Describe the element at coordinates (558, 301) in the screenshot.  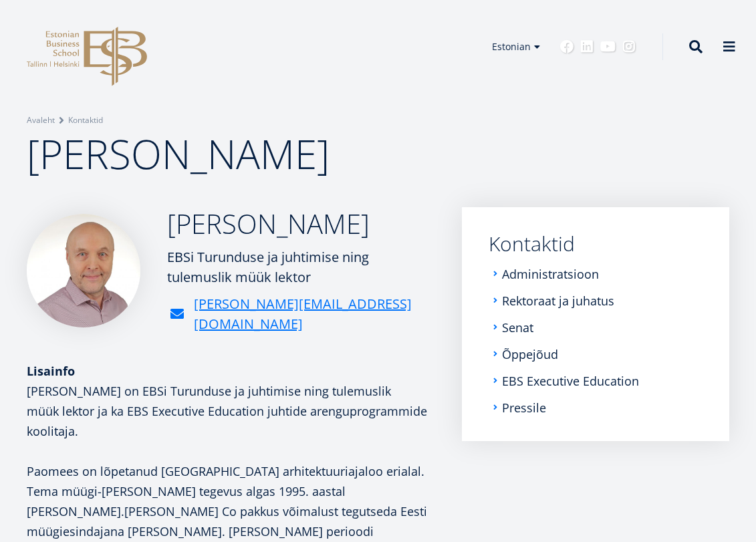
I see `a: Rektoraat ja juhatus` at that location.